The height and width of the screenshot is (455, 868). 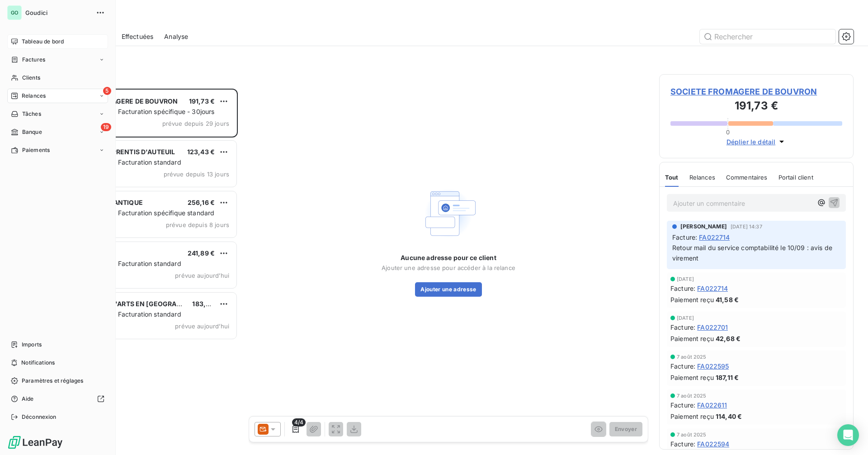 I want to click on button: Ajouter une adresse, so click(x=448, y=290).